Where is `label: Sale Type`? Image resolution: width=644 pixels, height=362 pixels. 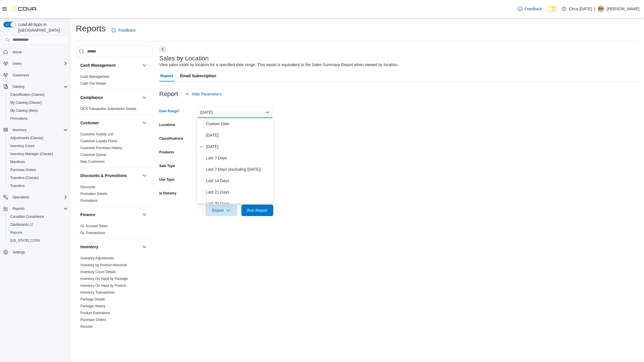 label: Sale Type is located at coordinates (167, 166).